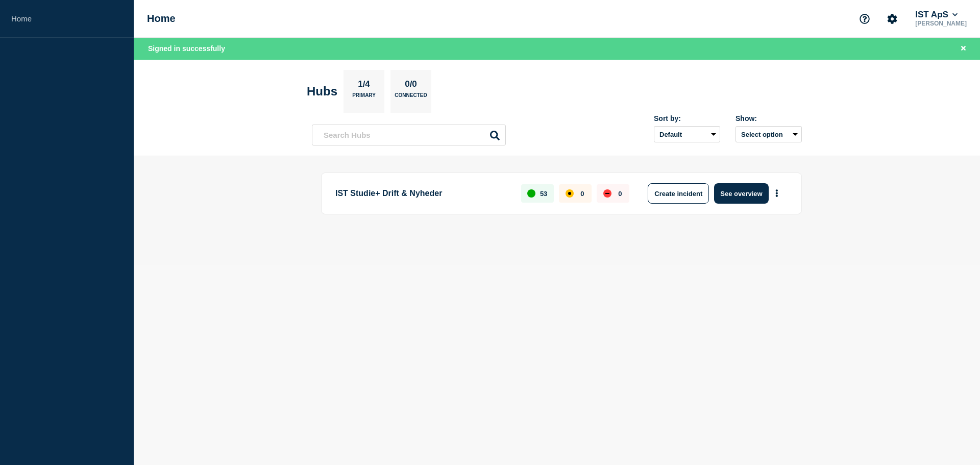 This screenshot has width=980, height=465. I want to click on div: down, so click(607, 194).